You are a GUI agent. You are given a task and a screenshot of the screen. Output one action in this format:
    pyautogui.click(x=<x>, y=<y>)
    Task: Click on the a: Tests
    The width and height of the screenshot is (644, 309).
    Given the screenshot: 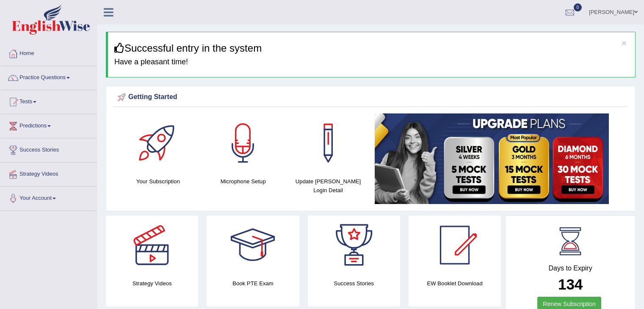 What is the action you would take?
    pyautogui.click(x=49, y=101)
    